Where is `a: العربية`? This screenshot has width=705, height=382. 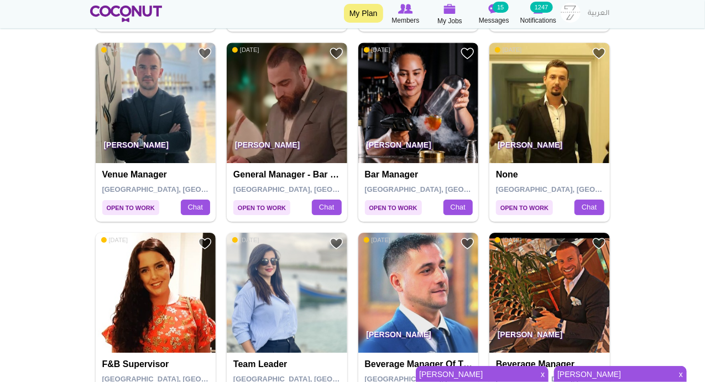
a: العربية is located at coordinates (598, 14).